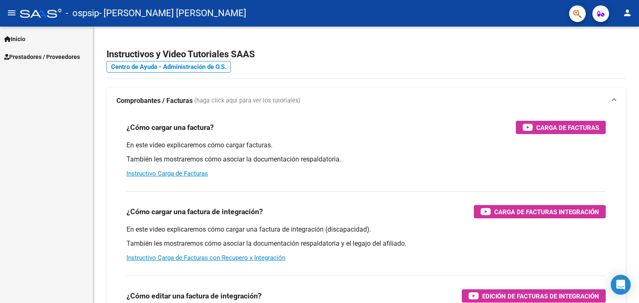 The width and height of the screenshot is (639, 303). I want to click on p: En este video explicaremos cómo cargar facturas., so click(366, 146).